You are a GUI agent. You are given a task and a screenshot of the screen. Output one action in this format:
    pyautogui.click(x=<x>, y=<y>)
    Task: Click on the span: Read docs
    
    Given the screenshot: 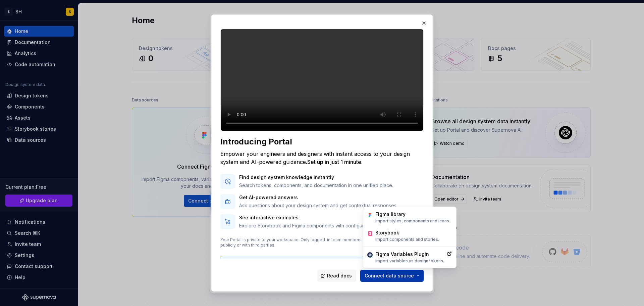 What is the action you would take?
    pyautogui.click(x=340, y=276)
    